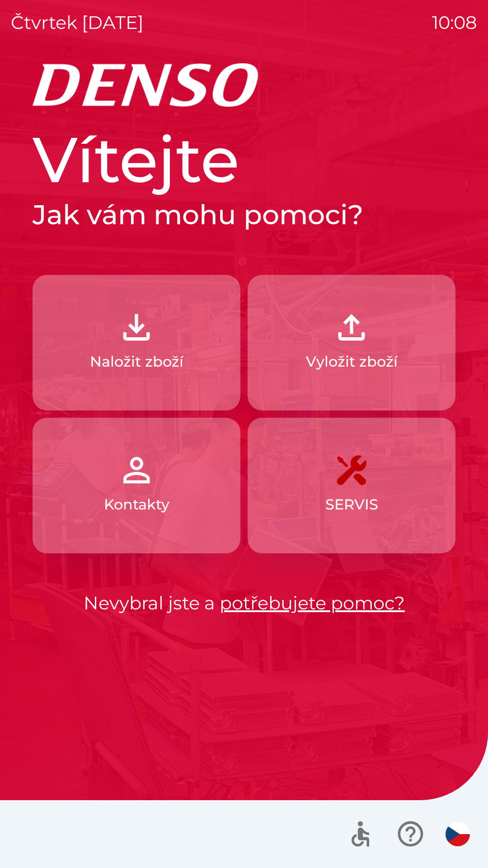 The height and width of the screenshot is (868, 488). I want to click on h2: Jak vám mohu pomoci?, so click(244, 215).